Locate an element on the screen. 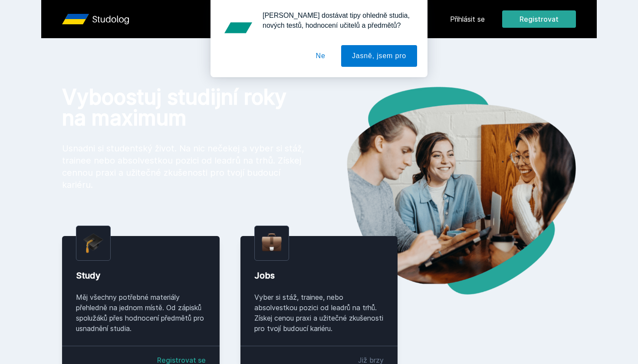 The height and width of the screenshot is (364, 638). p: Usnadni si studentský život. Na nic nečekej a vyber si stáž, trainee nebo absolvestkou pozici od ... is located at coordinates (184, 166).